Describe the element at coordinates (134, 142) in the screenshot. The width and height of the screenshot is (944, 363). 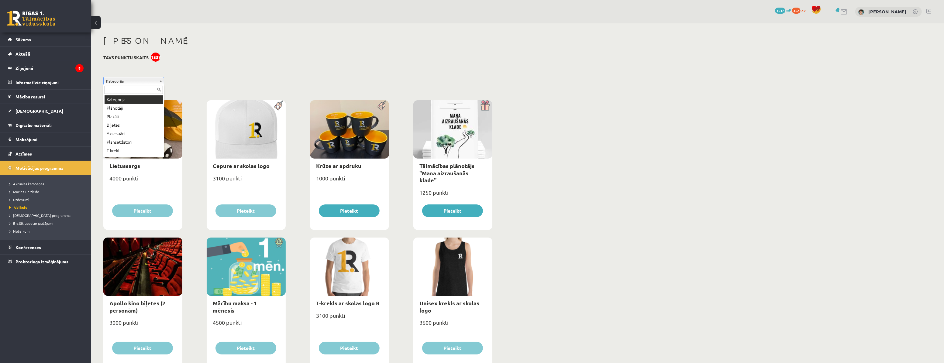
I see `div: Planšetdatori` at that location.